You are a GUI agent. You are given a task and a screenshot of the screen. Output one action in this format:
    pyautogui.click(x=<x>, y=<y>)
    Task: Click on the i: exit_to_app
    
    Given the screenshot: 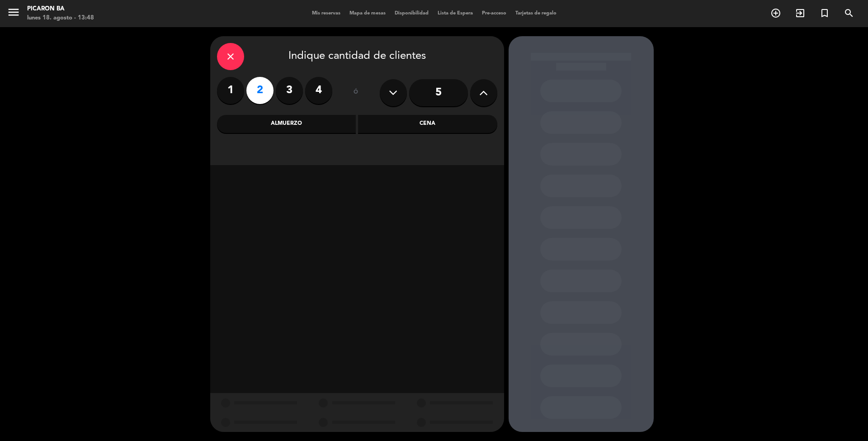 What is the action you would take?
    pyautogui.click(x=800, y=13)
    